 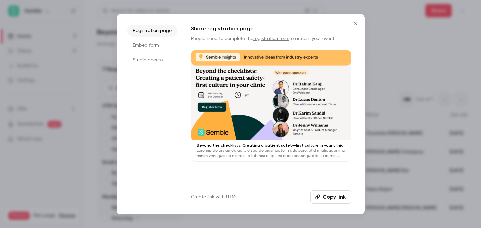 What do you see at coordinates (271, 145) in the screenshot?
I see `p: Beyond the checklists: Creating a patient safety-first culture in your clinic` at bounding box center [271, 145].